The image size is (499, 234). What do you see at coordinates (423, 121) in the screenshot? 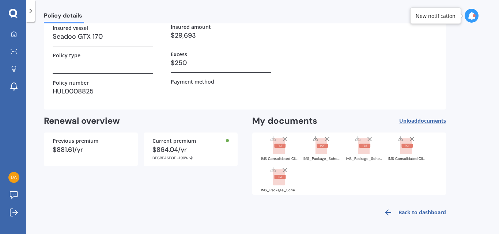
I see `span: Upload` at bounding box center [423, 121].